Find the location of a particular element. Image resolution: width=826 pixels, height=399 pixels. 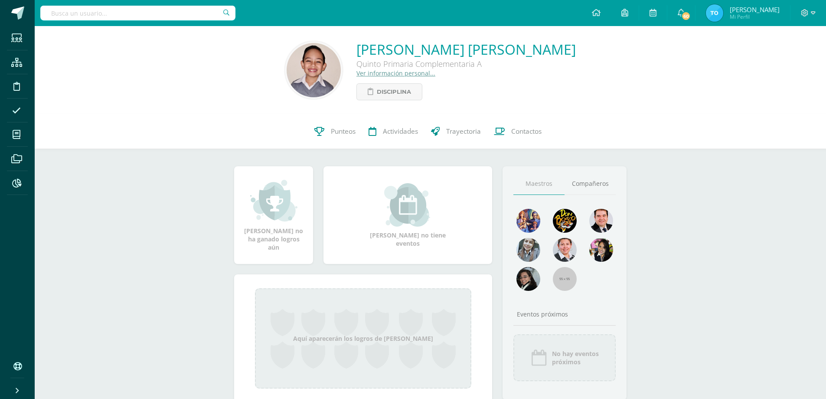

img: 76a3483454ffa6e9dcaa95aff092e504.png is located at coordinates (715, 13).